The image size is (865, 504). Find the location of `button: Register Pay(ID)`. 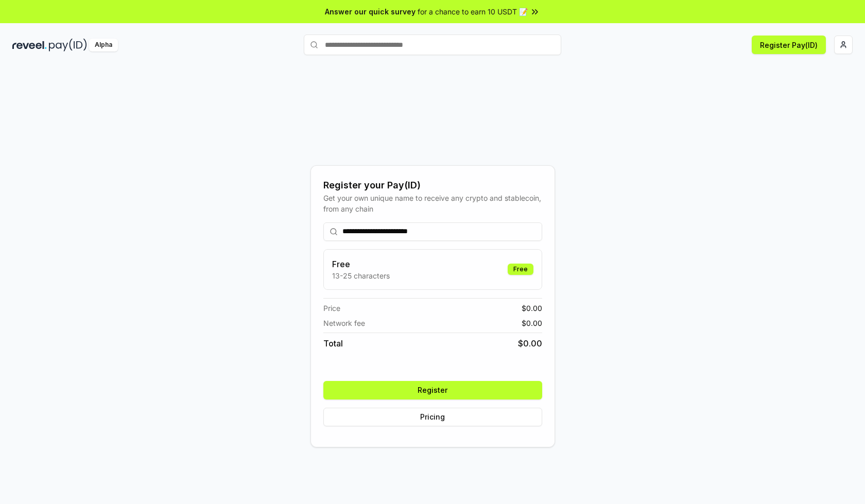

button: Register Pay(ID) is located at coordinates (789, 45).